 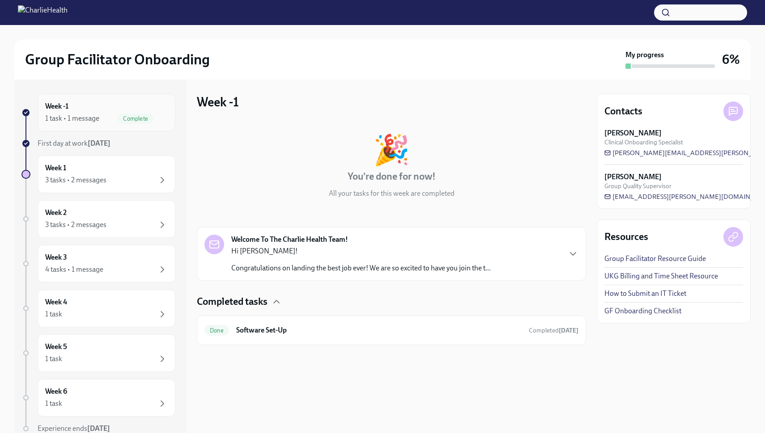 What do you see at coordinates (74, 428) in the screenshot?
I see `span: Experience ends` at bounding box center [74, 428].